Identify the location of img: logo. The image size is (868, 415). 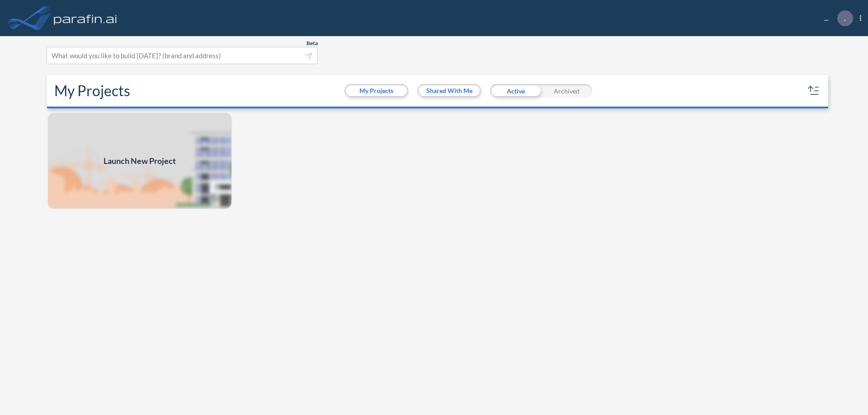
(85, 18).